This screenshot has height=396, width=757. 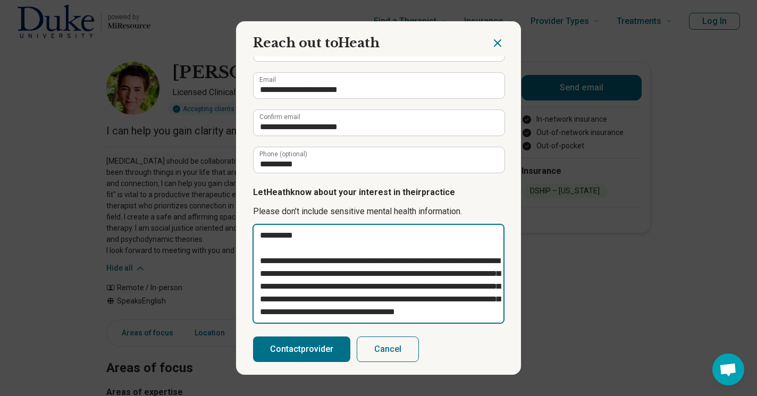 What do you see at coordinates (497, 43) in the screenshot?
I see `button: Close dialog` at bounding box center [497, 43].